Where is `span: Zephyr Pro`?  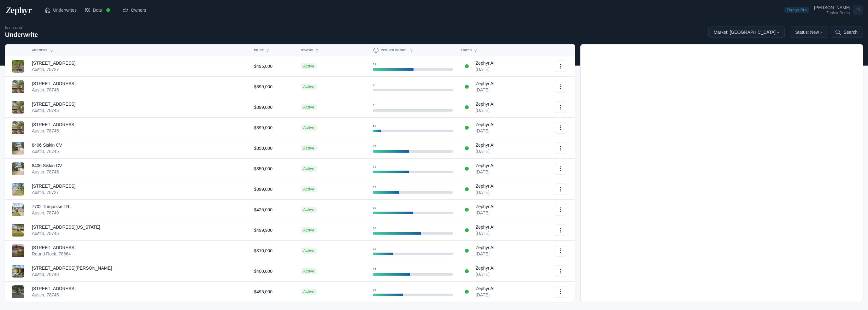 span: Zephyr Pro is located at coordinates (796, 10).